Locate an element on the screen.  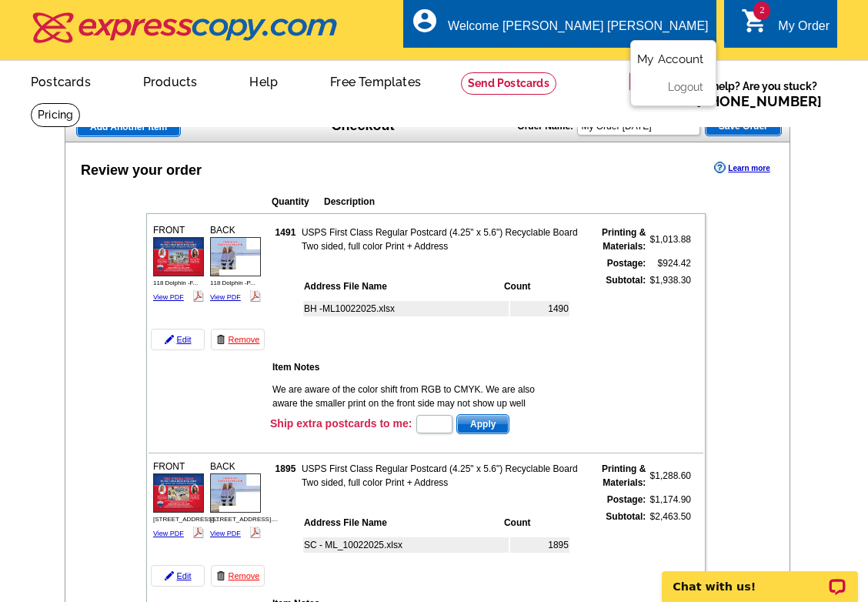
button: Apply is located at coordinates (482, 425).